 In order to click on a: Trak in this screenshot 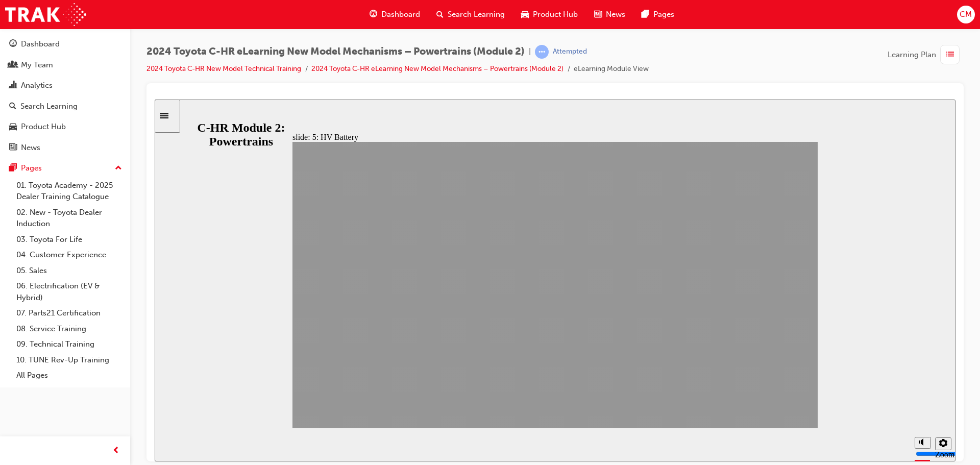, I will do `click(45, 14)`.